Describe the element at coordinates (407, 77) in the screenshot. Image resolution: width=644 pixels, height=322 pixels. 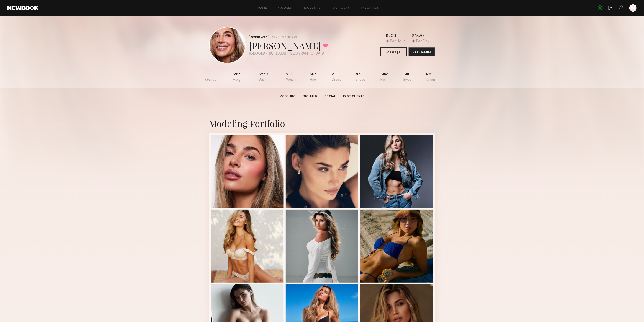
I see `div: Blu` at that location.